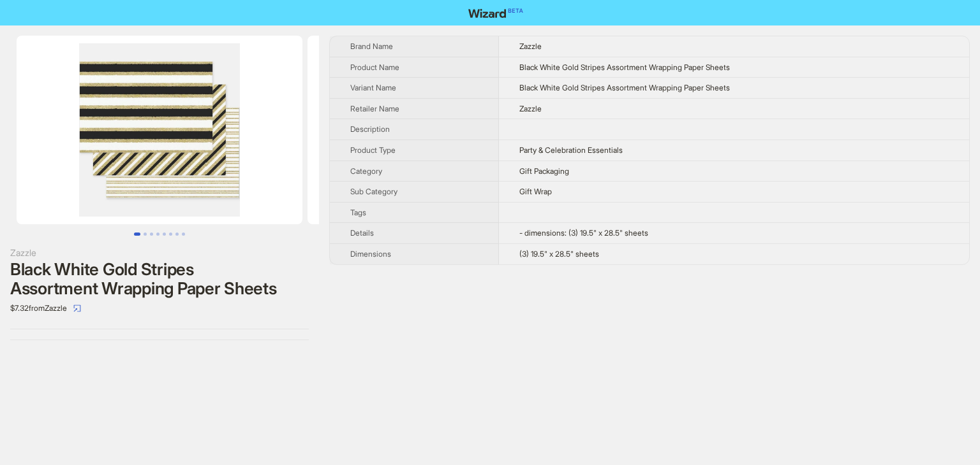 This screenshot has width=980, height=465. I want to click on button: Go to slide 8, so click(184, 234).